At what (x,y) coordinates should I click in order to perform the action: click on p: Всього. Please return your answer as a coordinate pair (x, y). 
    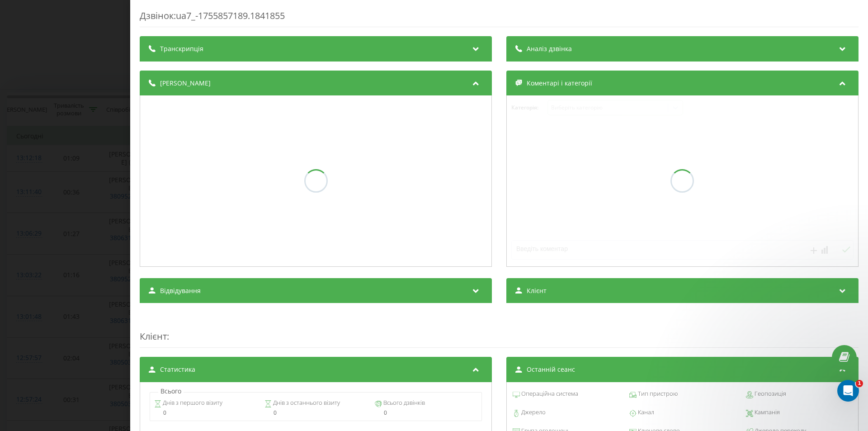
    Looking at the image, I should click on (171, 391).